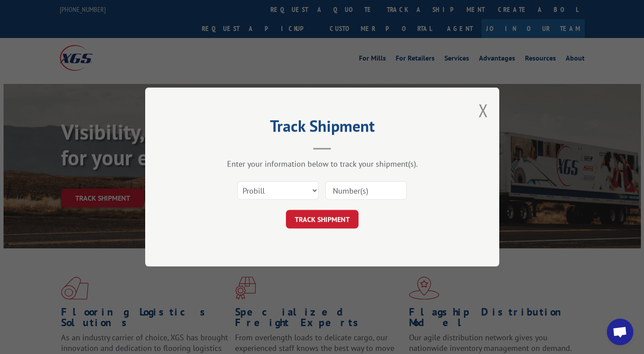  I want to click on button: Close modal, so click(483, 110).